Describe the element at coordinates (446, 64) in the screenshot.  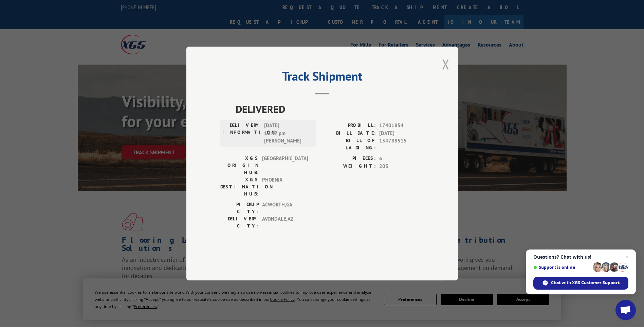
I see `button: Close modal` at that location.